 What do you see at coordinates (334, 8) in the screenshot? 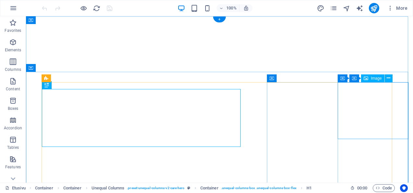
I see `button: pages` at bounding box center [334, 8].